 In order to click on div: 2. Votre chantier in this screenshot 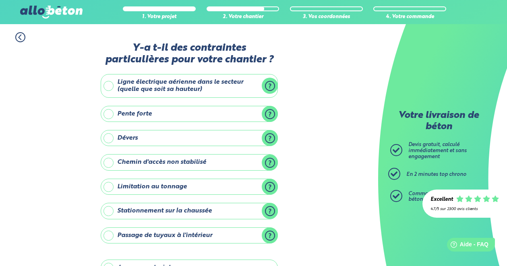, I will do `click(243, 17)`.